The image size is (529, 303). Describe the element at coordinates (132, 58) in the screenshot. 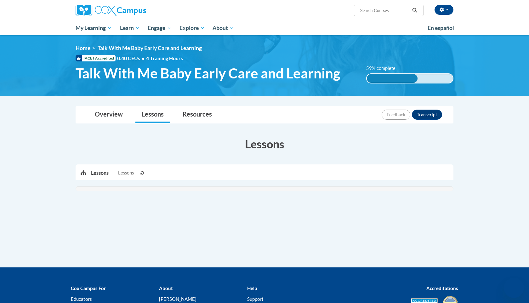

I see `span: 0.40 CEUs` at that location.